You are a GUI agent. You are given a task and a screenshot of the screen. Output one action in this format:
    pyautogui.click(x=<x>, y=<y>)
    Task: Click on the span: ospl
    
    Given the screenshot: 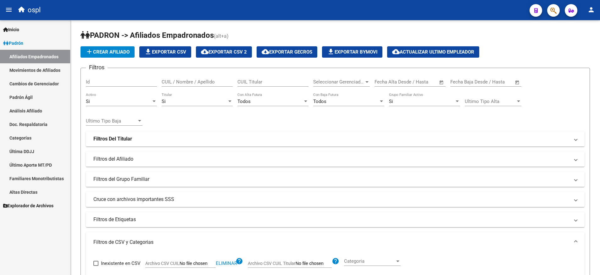 What is the action you would take?
    pyautogui.click(x=34, y=10)
    